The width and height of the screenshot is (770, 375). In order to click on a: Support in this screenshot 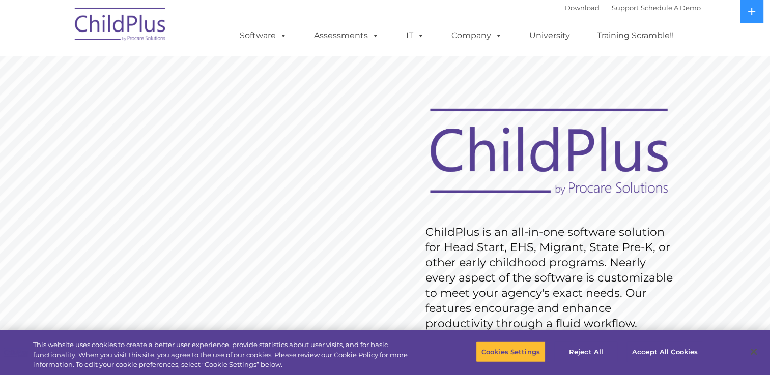, I will do `click(625, 8)`.